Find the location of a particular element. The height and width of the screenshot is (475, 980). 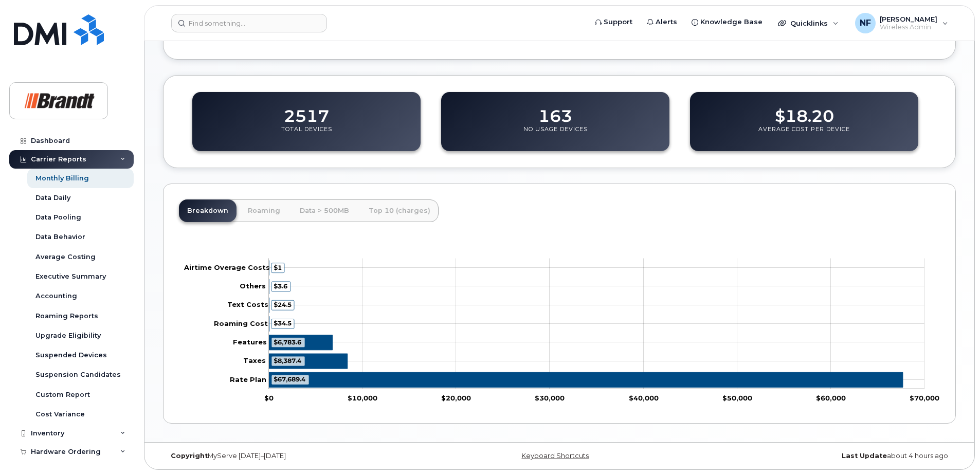

a: Alerts is located at coordinates (662, 22).